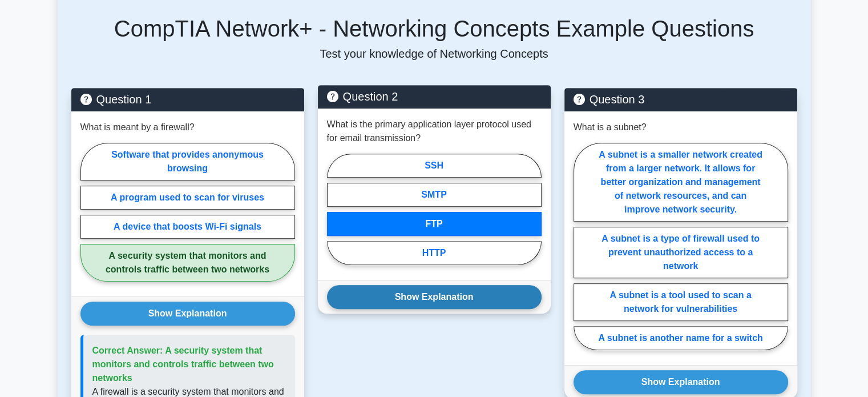 This screenshot has height=397, width=868. What do you see at coordinates (434, 253) in the screenshot?
I see `label: HTTP` at bounding box center [434, 253].